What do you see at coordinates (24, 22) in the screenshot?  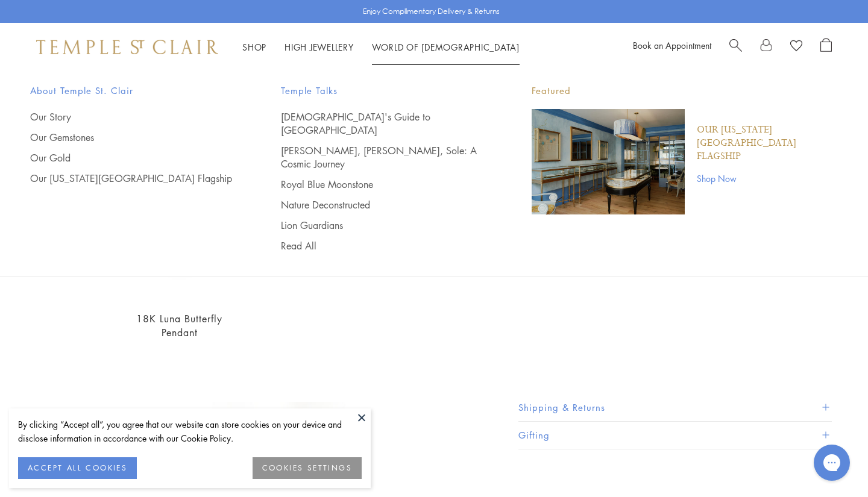 I see `button: Gorgias live chat` at bounding box center [24, 22].